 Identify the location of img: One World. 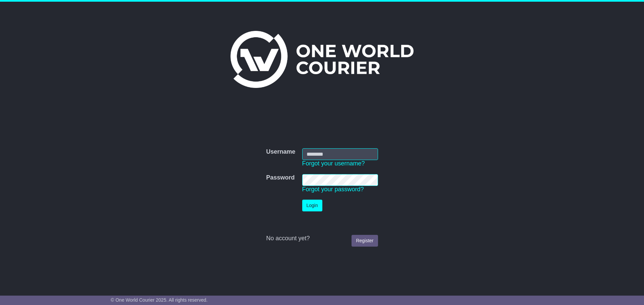
(322, 59).